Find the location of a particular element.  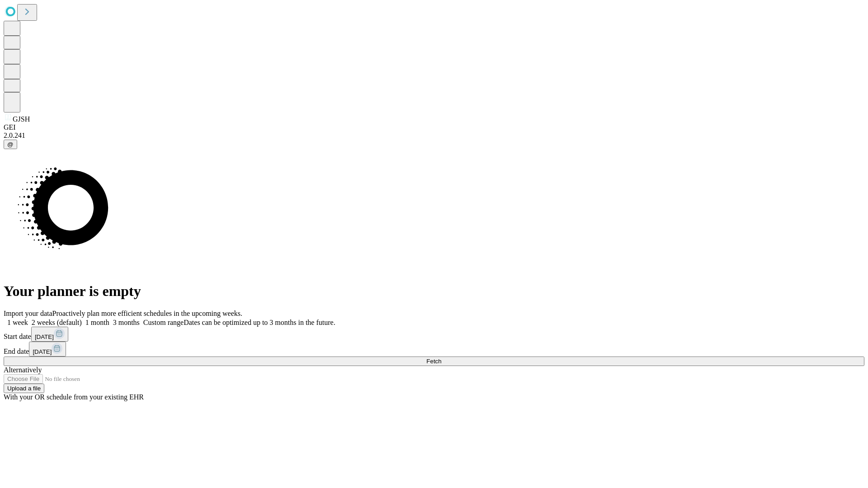

div: End date is located at coordinates (434, 349).